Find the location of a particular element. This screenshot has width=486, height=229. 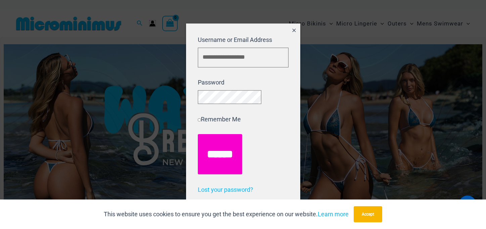

label: Username or Email Address is located at coordinates (235, 40).